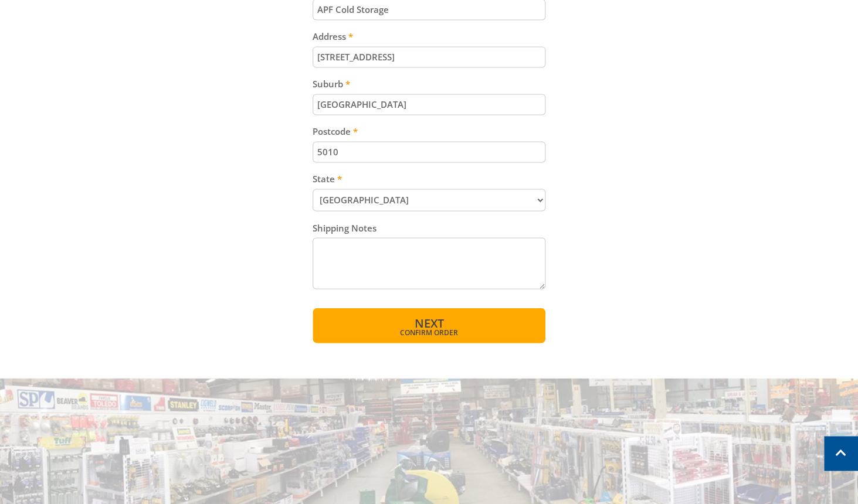 The height and width of the screenshot is (504, 858). What do you see at coordinates (429, 131) in the screenshot?
I see `label: Postcode` at bounding box center [429, 131].